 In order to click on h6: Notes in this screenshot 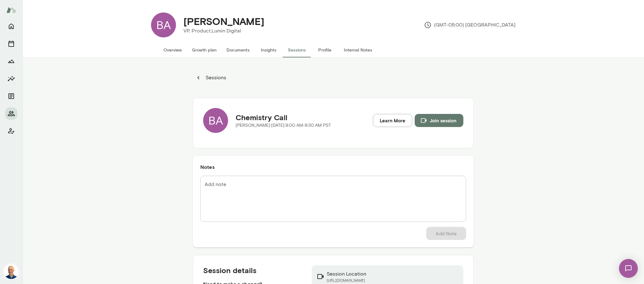, I will do `click(334, 167)`.